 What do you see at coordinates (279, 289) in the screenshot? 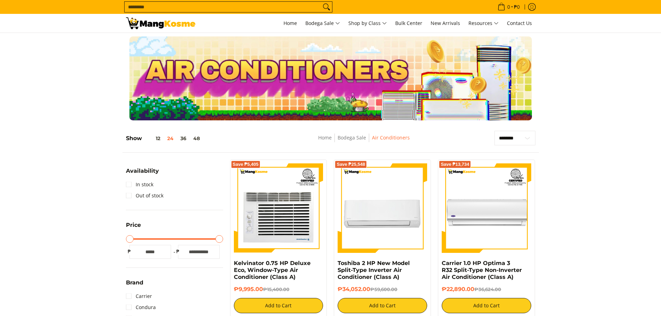
I see `h6: ₱9,995.00` at bounding box center [279, 289].